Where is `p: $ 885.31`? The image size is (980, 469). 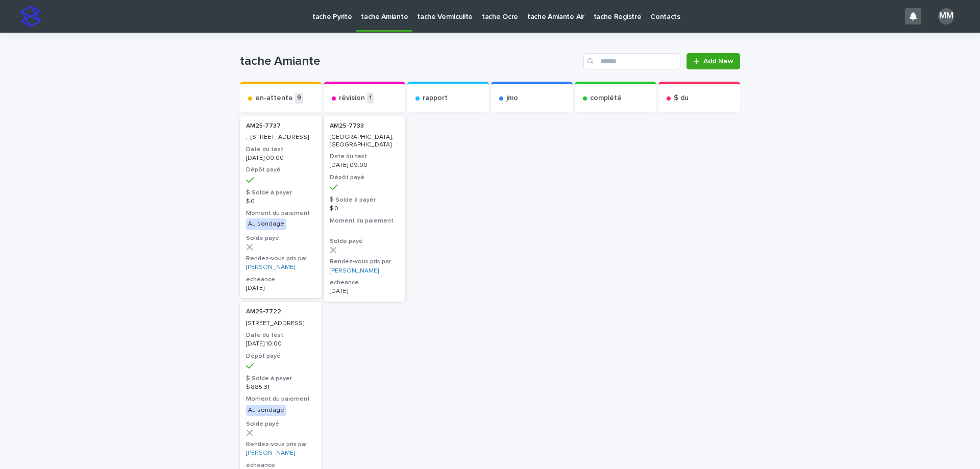 p: $ 885.31 is located at coordinates (281, 387).